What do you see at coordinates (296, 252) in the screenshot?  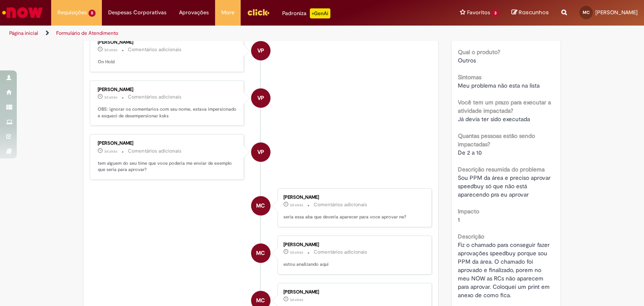 I see `time: 26/08/2025 16:26:27` at bounding box center [296, 252].